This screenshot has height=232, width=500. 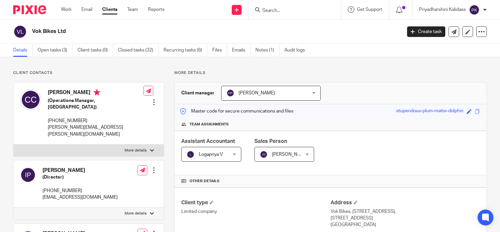 What do you see at coordinates (30, 10) in the screenshot?
I see `img: Pixie` at bounding box center [30, 10].